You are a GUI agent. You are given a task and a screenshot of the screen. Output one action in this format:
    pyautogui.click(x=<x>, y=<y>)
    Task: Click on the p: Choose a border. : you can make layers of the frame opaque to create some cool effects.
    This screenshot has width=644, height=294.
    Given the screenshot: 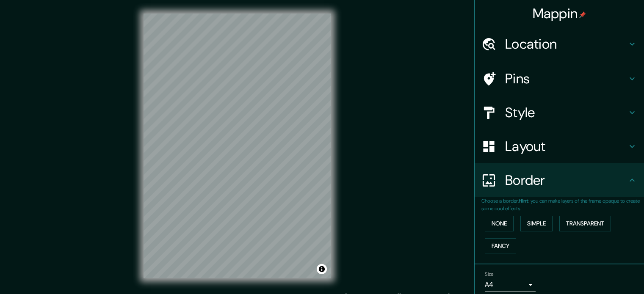 What is the action you would take?
    pyautogui.click(x=563, y=205)
    